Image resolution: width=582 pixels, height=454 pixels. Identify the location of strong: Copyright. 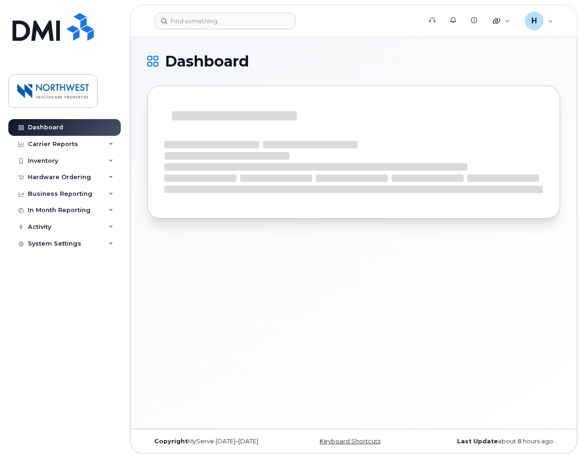
(171, 441).